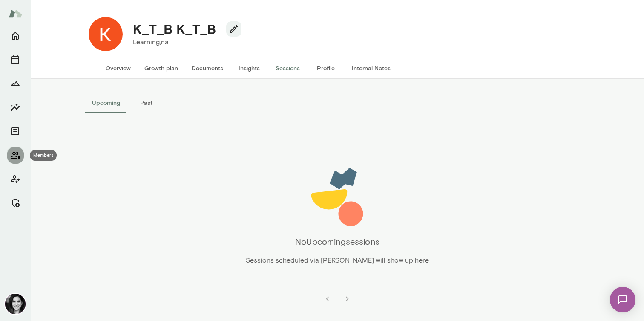 The image size is (644, 321). Describe the element at coordinates (371, 68) in the screenshot. I see `button: Internal Notes` at that location.